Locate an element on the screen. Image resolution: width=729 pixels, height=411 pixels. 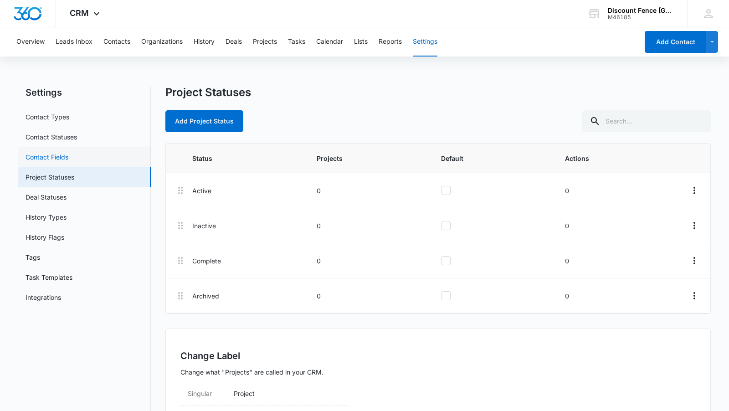
a: Contact Types is located at coordinates (47, 117).